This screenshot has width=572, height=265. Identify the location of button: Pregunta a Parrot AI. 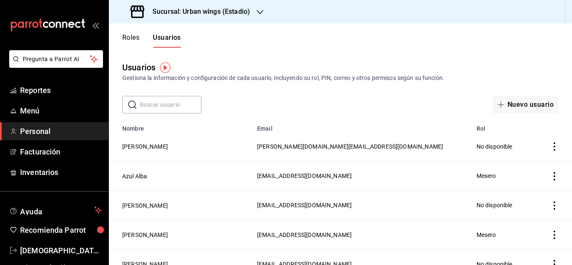
(56, 59).